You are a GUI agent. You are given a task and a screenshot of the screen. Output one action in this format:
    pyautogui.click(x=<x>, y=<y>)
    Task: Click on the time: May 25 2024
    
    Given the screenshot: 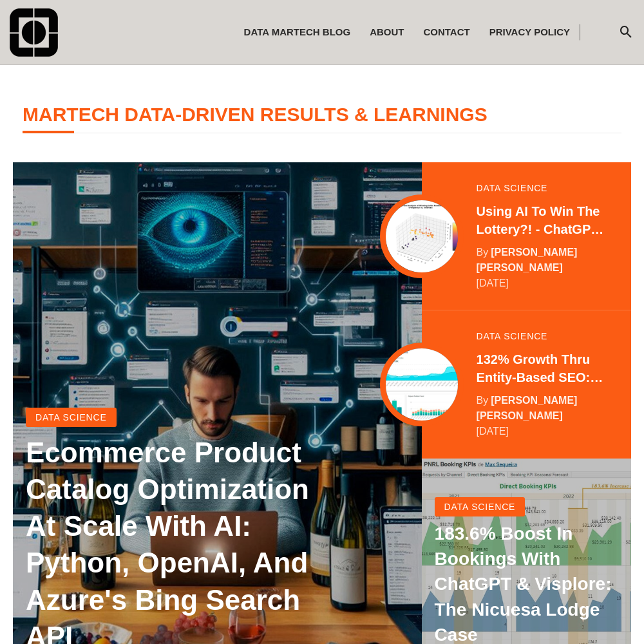 What is the action you would take?
    pyautogui.click(x=493, y=431)
    